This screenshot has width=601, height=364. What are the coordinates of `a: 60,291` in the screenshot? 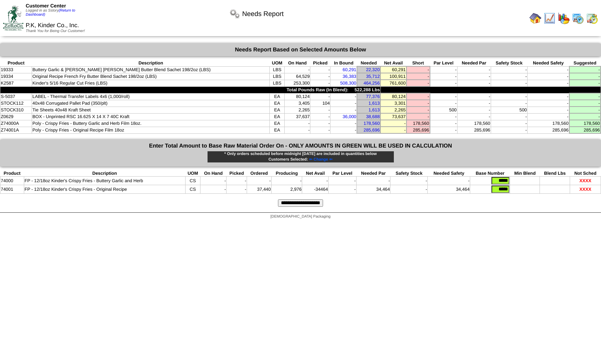 It's located at (349, 70).